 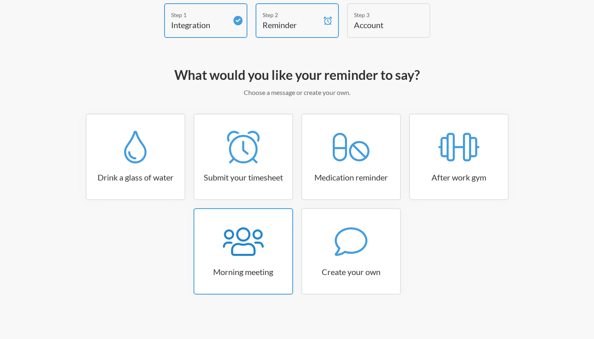 What do you see at coordinates (243, 177) in the screenshot?
I see `h3: Submit your timesheet` at bounding box center [243, 177].